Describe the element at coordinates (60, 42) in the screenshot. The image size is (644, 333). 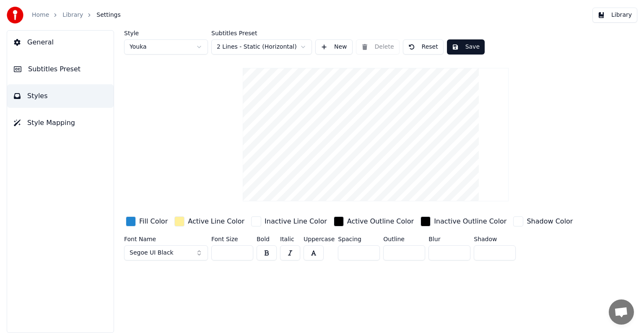
I see `button: General` at that location.